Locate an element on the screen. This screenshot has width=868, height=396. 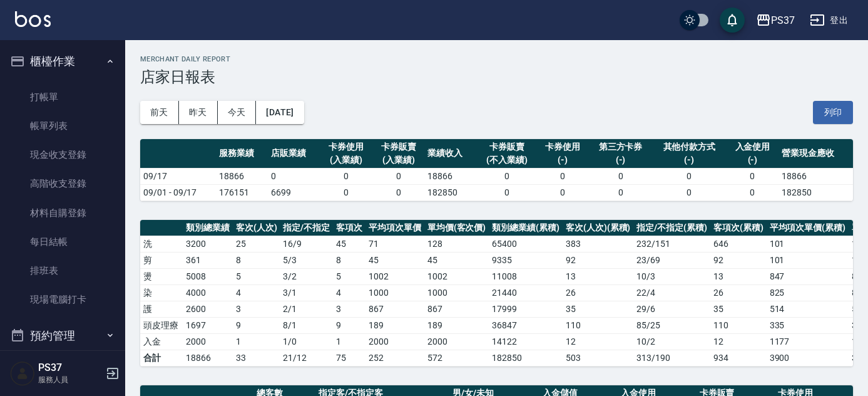
td: 2600 is located at coordinates (207, 309).